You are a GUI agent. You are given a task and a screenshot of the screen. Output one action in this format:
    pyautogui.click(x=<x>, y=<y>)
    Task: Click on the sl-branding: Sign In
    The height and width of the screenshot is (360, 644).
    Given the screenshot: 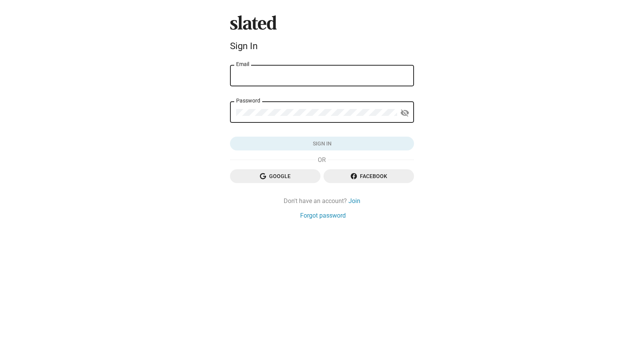 What is the action you would take?
    pyautogui.click(x=322, y=35)
    